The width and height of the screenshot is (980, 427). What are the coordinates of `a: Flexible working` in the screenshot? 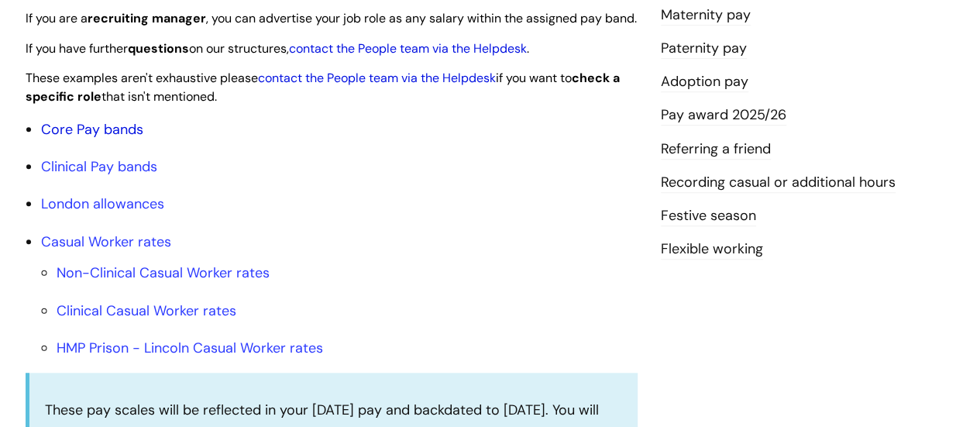 It's located at (712, 249).